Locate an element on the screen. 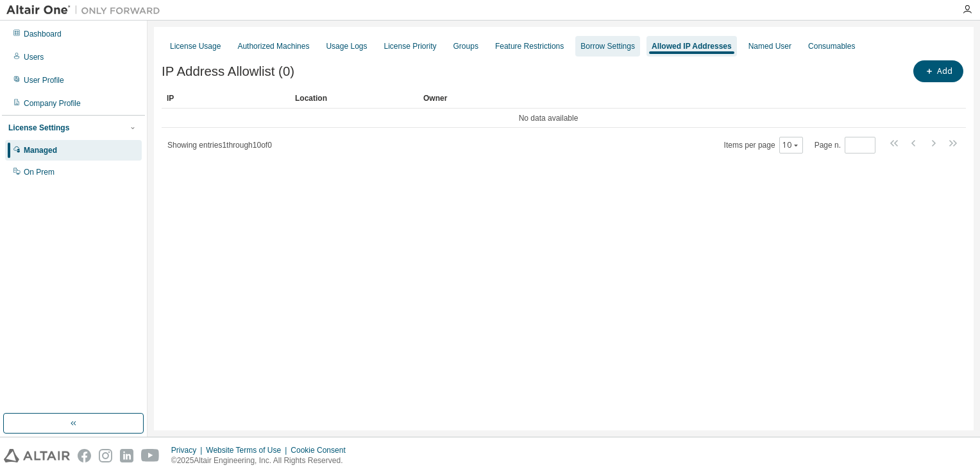  div: Company Profile is located at coordinates (52, 104).